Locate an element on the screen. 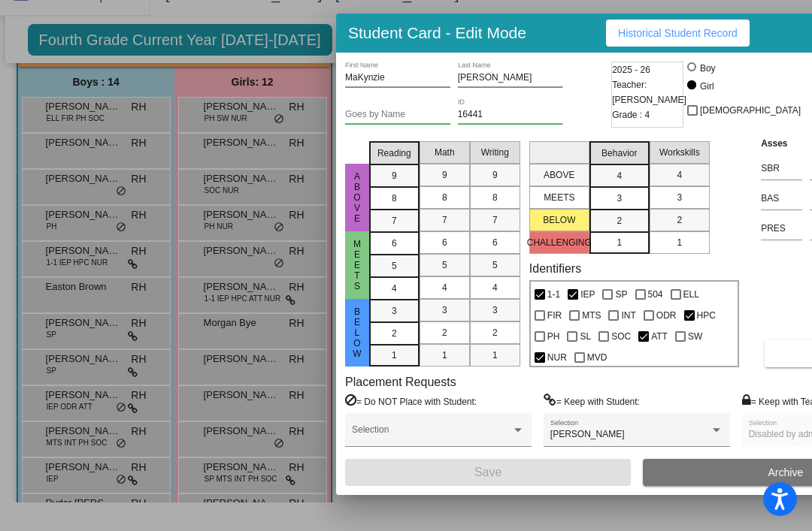 The image size is (812, 531). span: Math is located at coordinates (445, 152).